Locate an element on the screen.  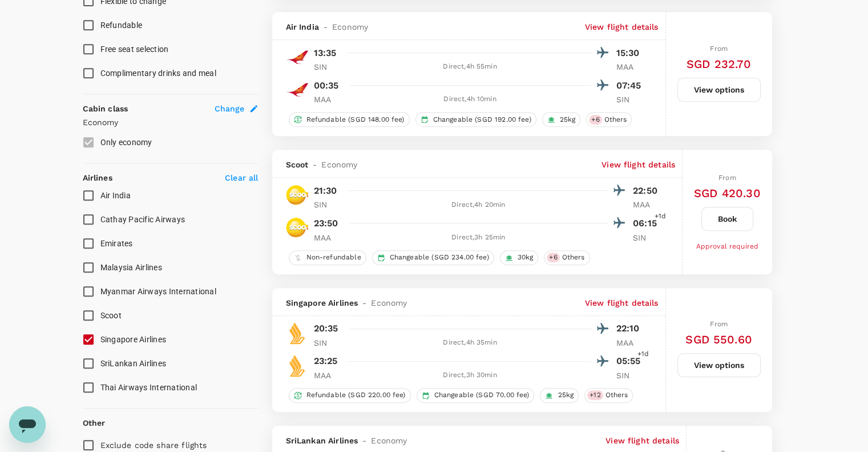
div: Direct , 4h 10min is located at coordinates (470, 99).